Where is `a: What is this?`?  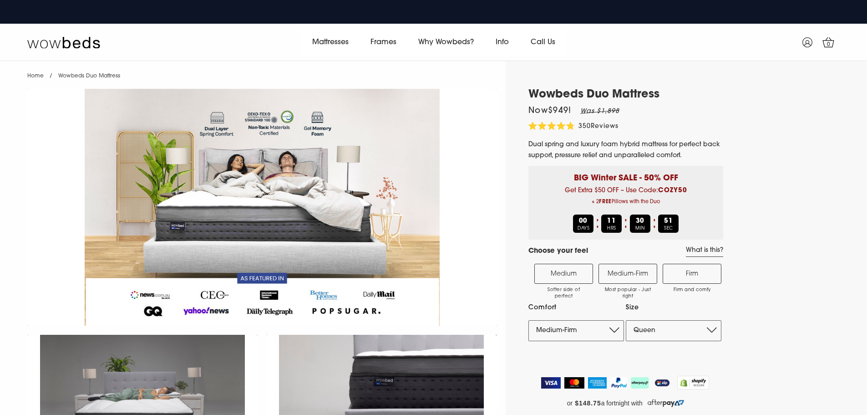 a: What is this? is located at coordinates (705, 251).